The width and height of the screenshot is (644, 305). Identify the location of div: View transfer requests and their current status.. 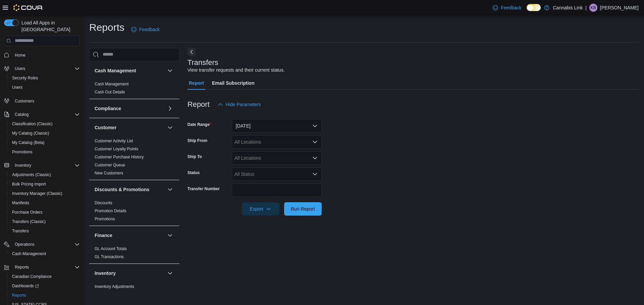
(236, 70).